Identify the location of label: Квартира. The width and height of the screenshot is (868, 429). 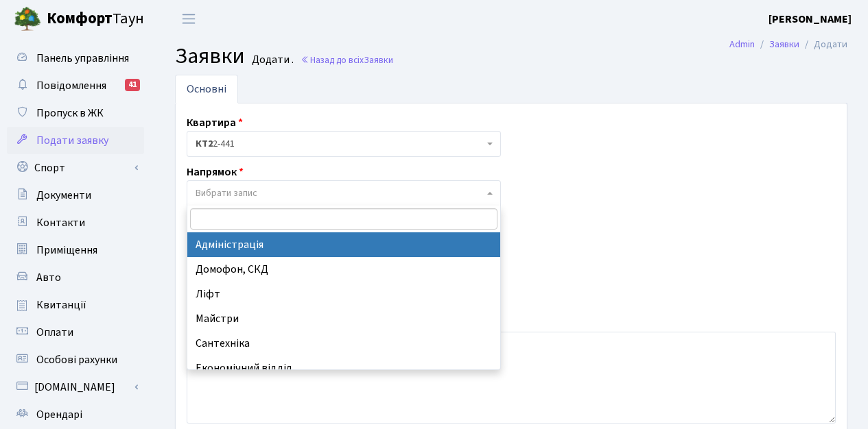
(215, 123).